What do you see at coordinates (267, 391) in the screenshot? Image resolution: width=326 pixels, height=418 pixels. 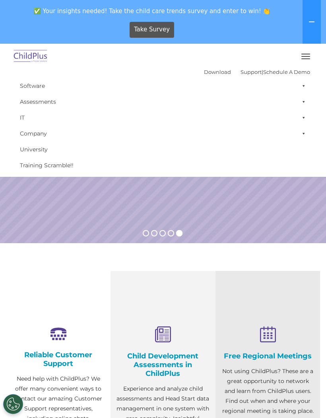 I see `p: Not using ChildPlus? These are a great opportunity to network and learn from ChildPlus users. Fin...` at bounding box center [267, 391].